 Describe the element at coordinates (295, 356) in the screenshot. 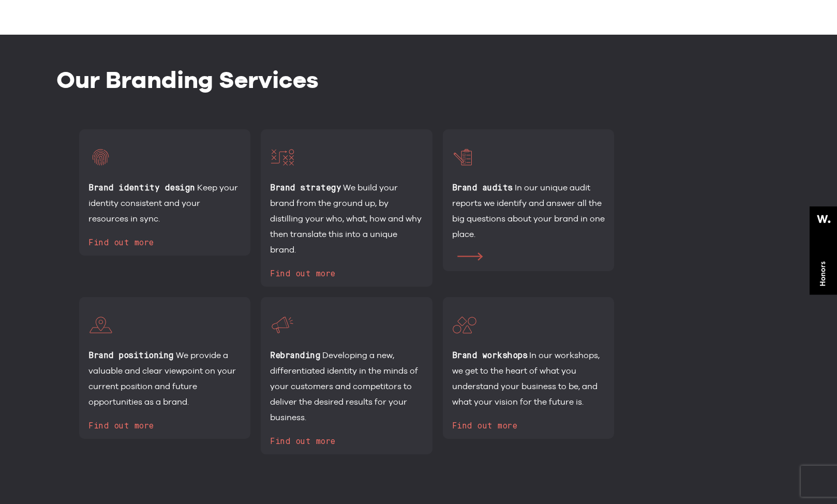

I see `strong: Rebranding` at that location.